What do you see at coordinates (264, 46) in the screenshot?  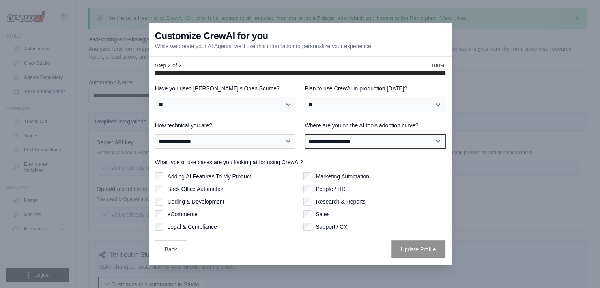 I see `p: While we create your AI Agents, we'll use this information to personalize your experience.` at bounding box center [264, 46].